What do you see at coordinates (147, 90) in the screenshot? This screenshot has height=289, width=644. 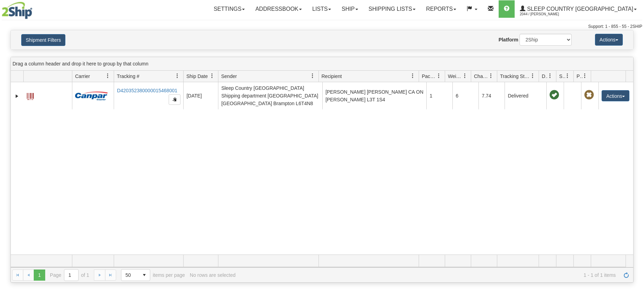 I see `a: D420352380000015468001` at bounding box center [147, 90].